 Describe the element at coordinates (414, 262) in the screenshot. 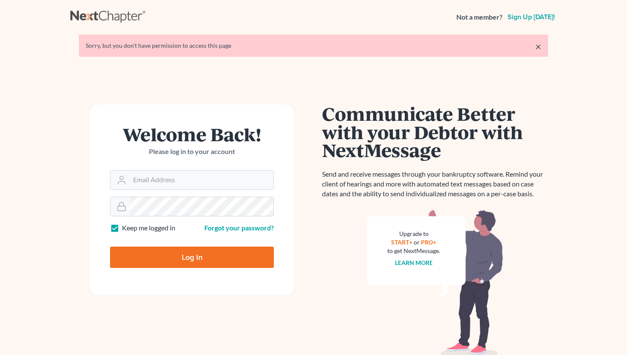

I see `a: Learn more` at that location.